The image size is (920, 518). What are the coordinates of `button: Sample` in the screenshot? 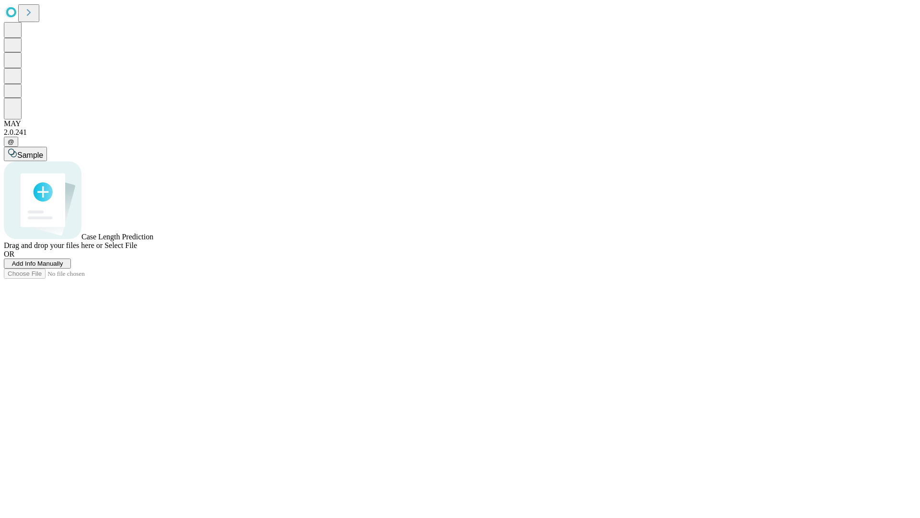 It's located at (25, 154).